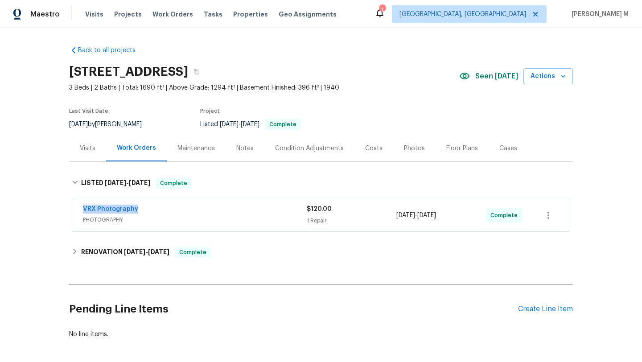 This screenshot has width=642, height=362. What do you see at coordinates (172, 14) in the screenshot?
I see `span: Work Orders` at bounding box center [172, 14].